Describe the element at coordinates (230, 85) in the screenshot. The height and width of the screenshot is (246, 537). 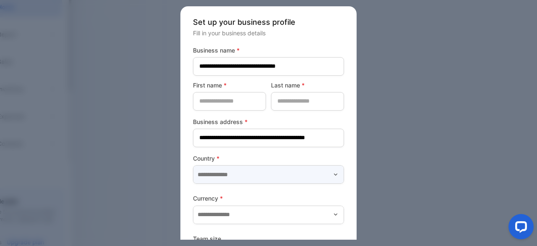
I see `label: First name` at that location.